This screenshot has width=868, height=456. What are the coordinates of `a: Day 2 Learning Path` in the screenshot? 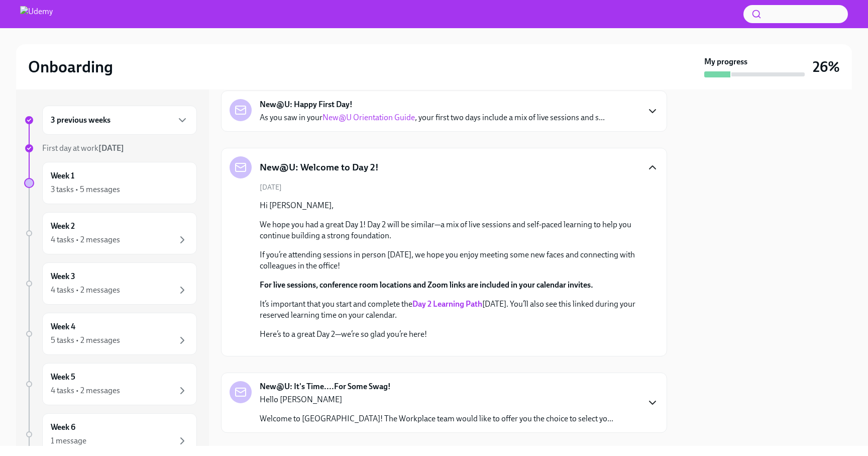 It's located at (447, 303).